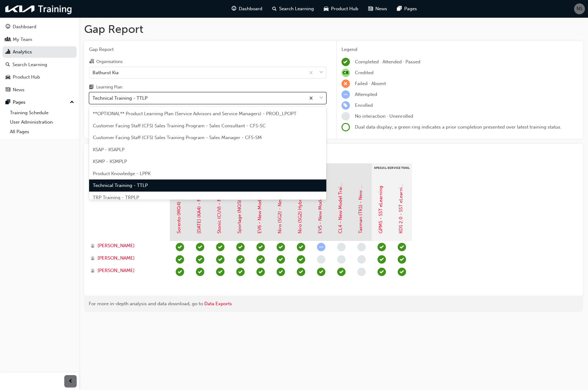  Describe the element at coordinates (39, 90) in the screenshot. I see `a: News` at that location.